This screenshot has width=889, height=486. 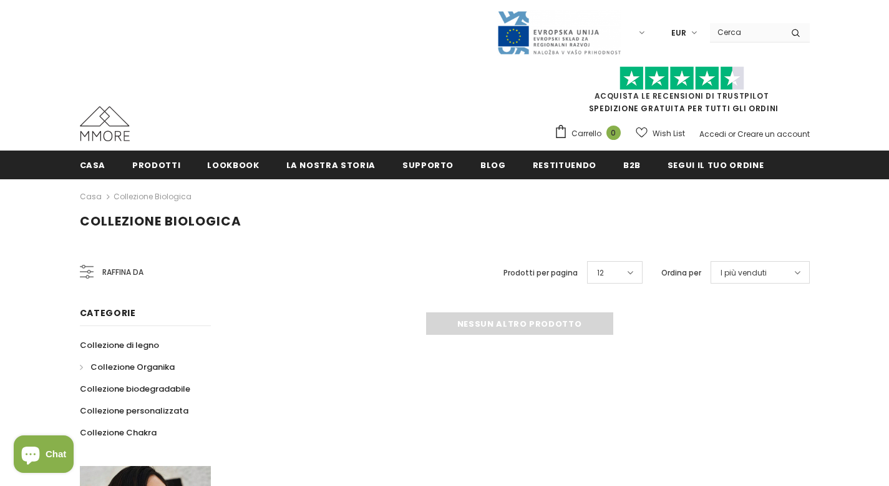 I want to click on a: Prodotti, so click(x=156, y=164).